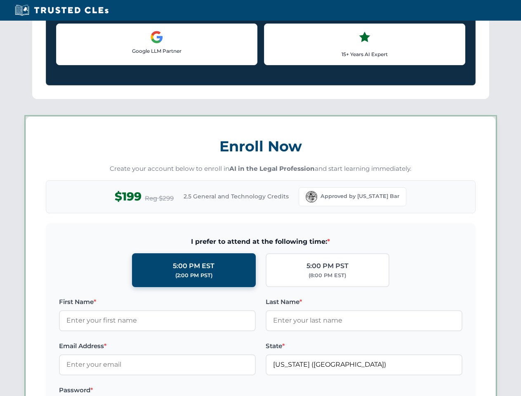 The width and height of the screenshot is (521, 396). Describe the element at coordinates (128, 196) in the screenshot. I see `span: $199` at that location.